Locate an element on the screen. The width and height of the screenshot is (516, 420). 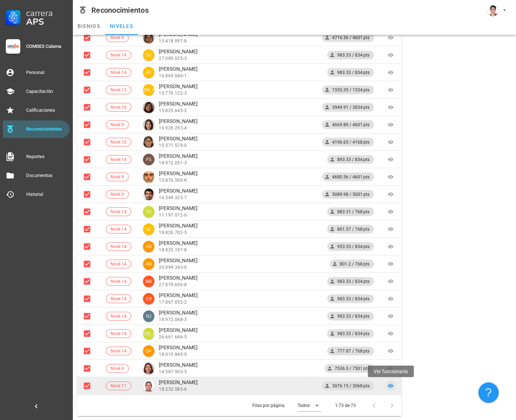
a: Reportes is located at coordinates (37, 157).